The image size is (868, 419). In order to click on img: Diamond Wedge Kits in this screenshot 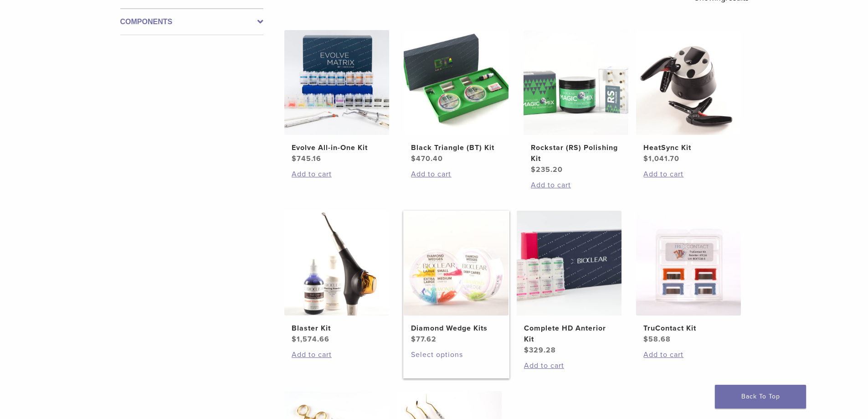, I will do `click(456, 263)`.